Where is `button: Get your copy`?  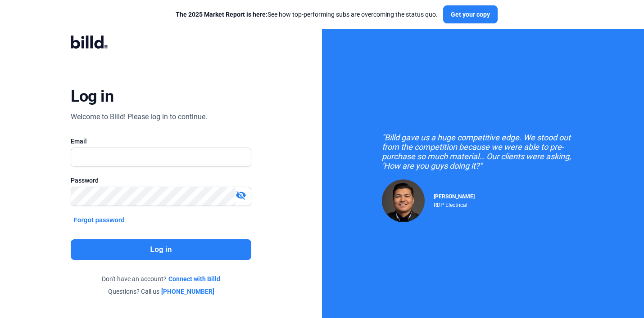 button: Get your copy is located at coordinates (470, 15).